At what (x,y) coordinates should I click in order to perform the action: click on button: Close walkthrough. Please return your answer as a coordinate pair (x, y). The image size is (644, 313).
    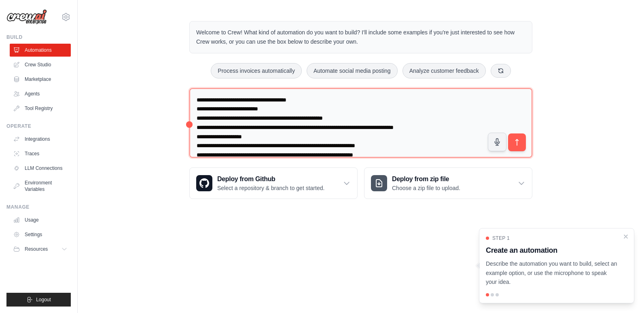
    Looking at the image, I should click on (626, 237).